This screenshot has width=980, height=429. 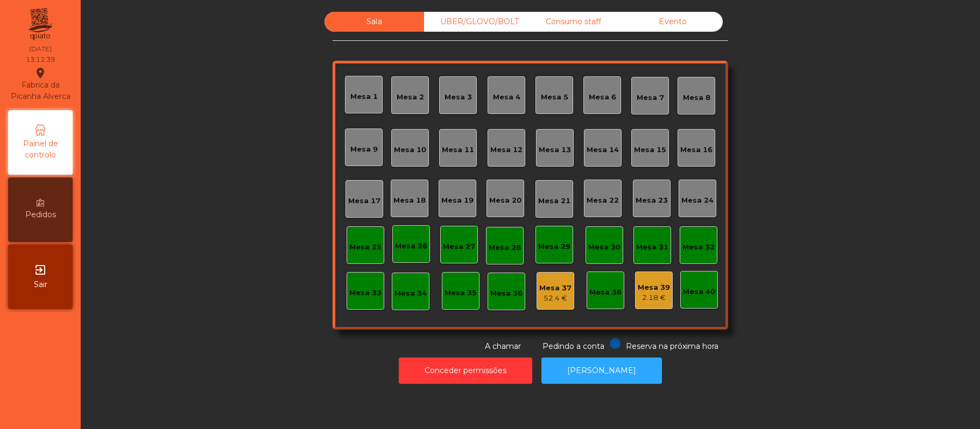 I want to click on i: location_on, so click(x=41, y=73).